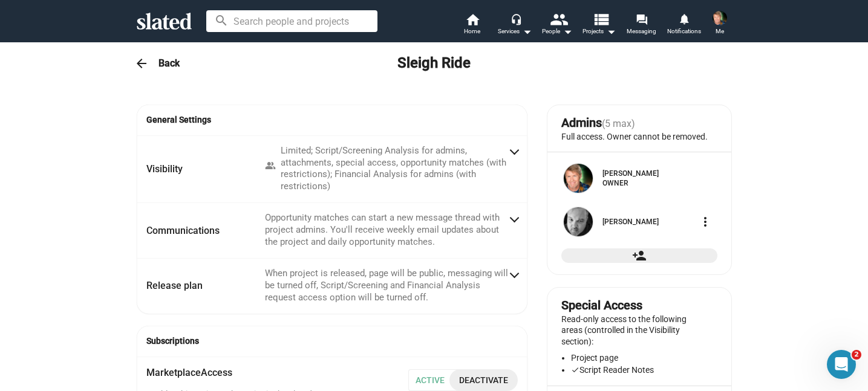 The width and height of the screenshot is (868, 391). What do you see at coordinates (472, 31) in the screenshot?
I see `span: Home` at bounding box center [472, 31].